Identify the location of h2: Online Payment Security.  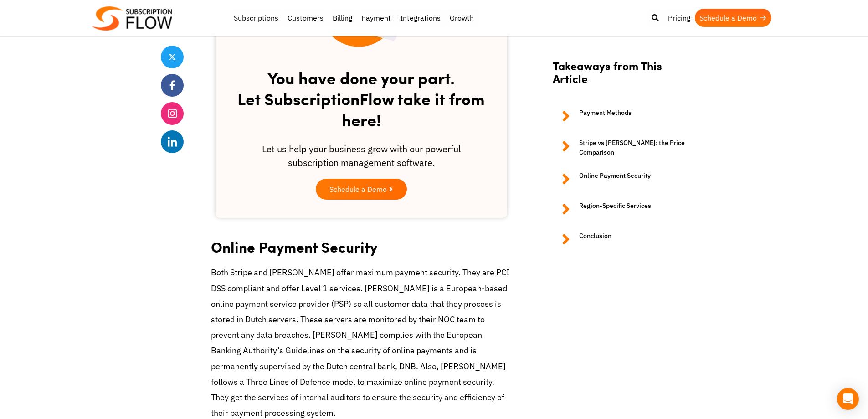
(361, 244).